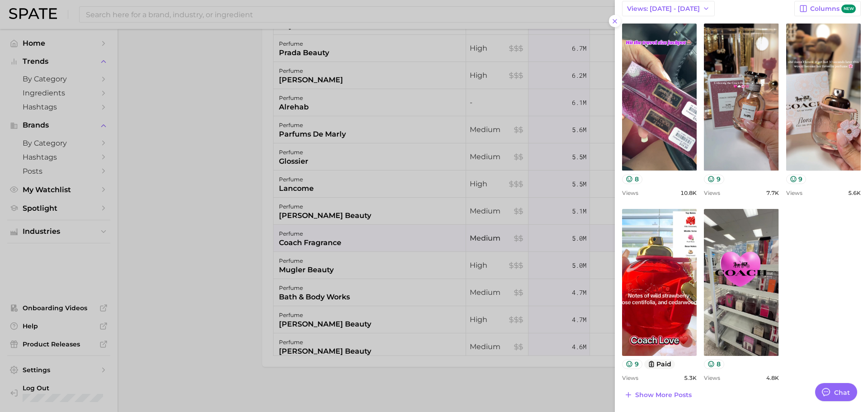 This screenshot has width=868, height=412. I want to click on span: 10.8k, so click(688, 192).